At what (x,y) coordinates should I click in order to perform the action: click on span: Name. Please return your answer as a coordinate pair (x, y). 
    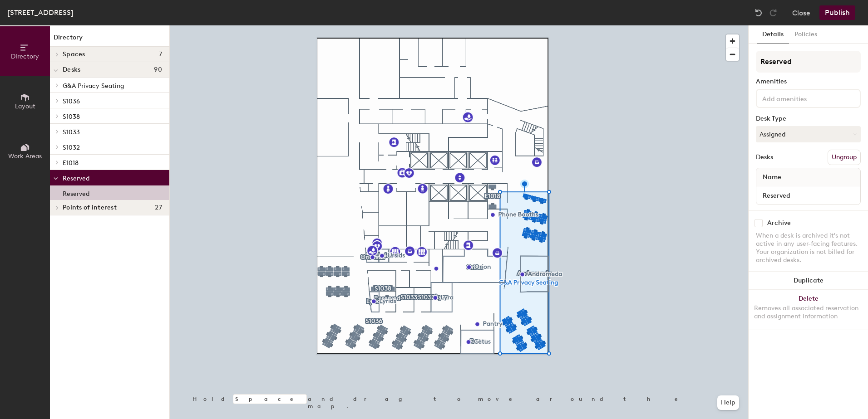
    Looking at the image, I should click on (772, 177).